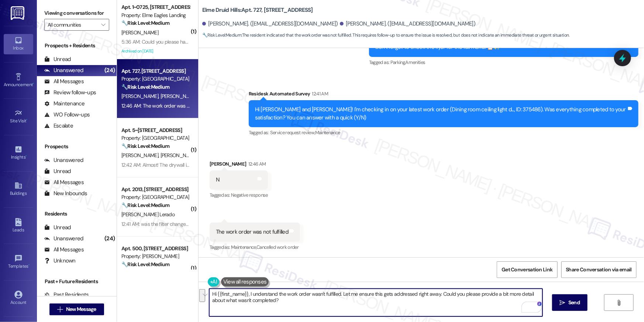 This screenshot has width=644, height=322. What do you see at coordinates (231, 165) in the screenshot?
I see `div: 12:42 AM: Almost! The drywall is all fixed, I believe we just need an appointment for the carpet ...` at bounding box center [231, 165].